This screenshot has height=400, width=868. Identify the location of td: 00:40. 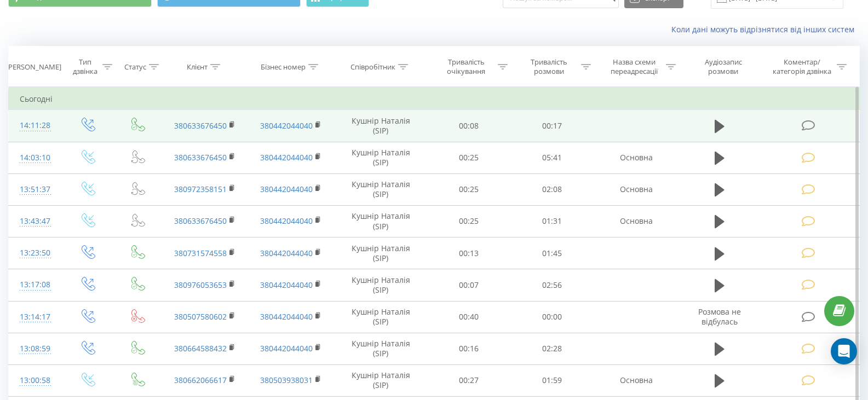
(469, 317).